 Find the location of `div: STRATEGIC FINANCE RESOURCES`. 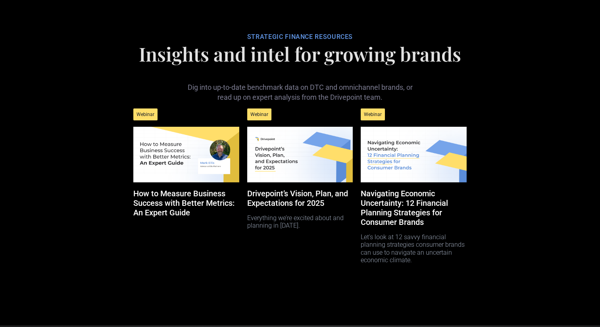

div: STRATEGIC FINANCE RESOURCES is located at coordinates (300, 37).